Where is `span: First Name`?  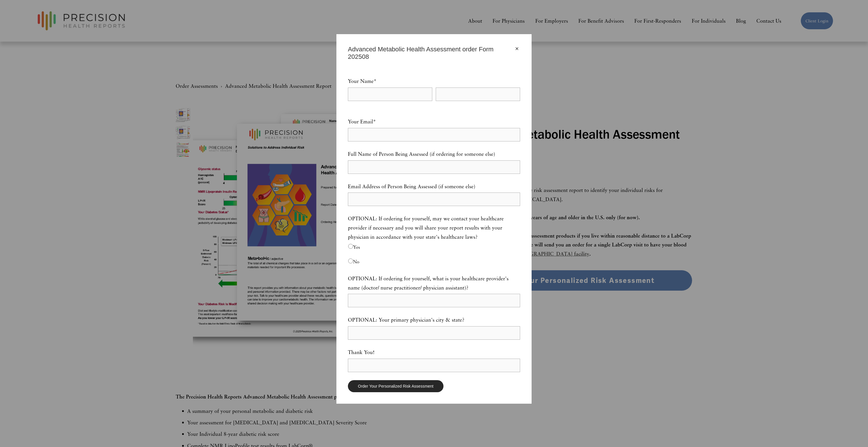
span: First Name is located at coordinates (390, 106).